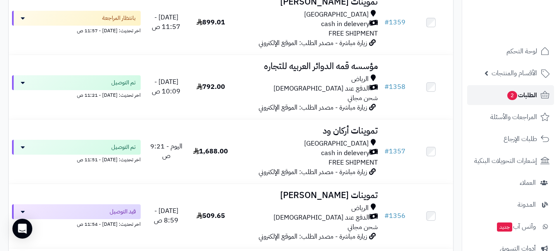  Describe the element at coordinates (166, 151) in the screenshot. I see `span: اليوم - 9:21 ص` at that location.